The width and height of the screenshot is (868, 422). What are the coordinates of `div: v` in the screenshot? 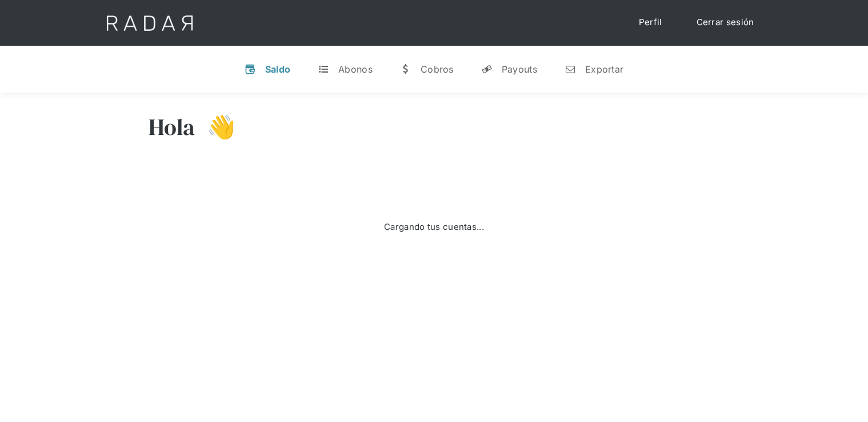 It's located at (250, 69).